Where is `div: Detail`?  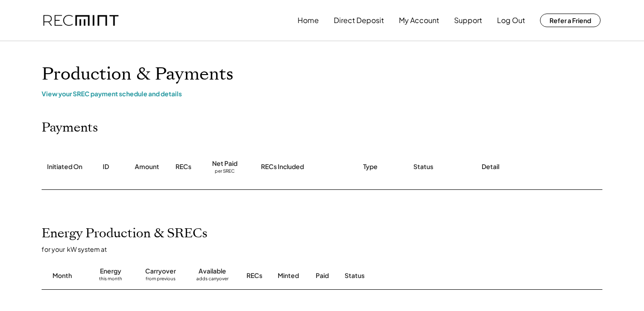 div: Detail is located at coordinates (490, 167).